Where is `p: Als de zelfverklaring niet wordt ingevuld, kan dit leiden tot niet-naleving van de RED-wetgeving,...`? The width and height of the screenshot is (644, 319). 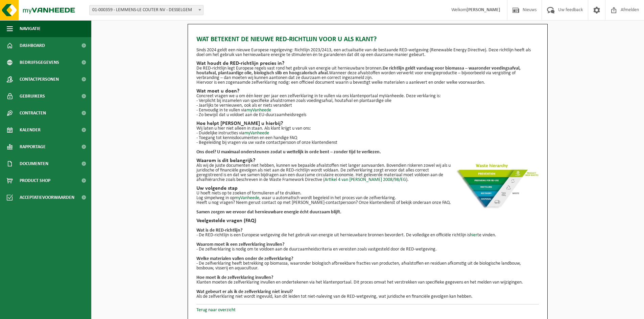
p: Als de zelfverklaring niet wordt ingevuld, kan dit leiden tot niet-naleving van de RED-wetgeving,... is located at coordinates (367, 297).